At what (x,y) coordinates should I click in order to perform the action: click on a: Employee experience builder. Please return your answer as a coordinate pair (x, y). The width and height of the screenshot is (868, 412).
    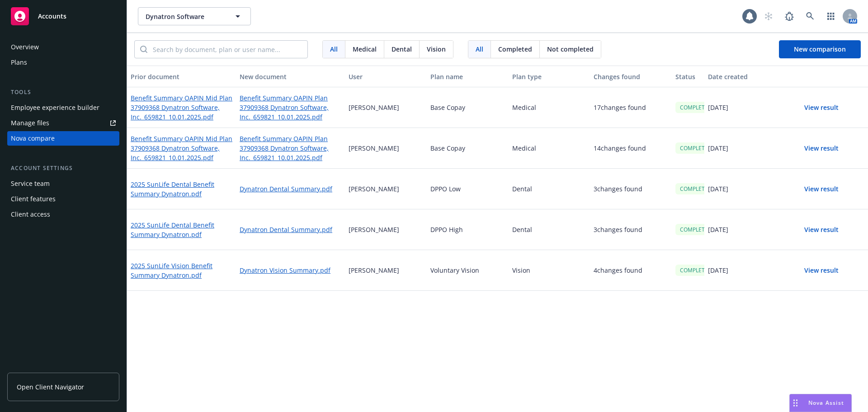
    Looking at the image, I should click on (63, 107).